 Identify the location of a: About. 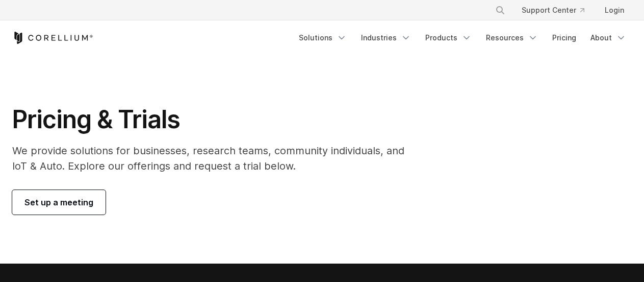
(608, 38).